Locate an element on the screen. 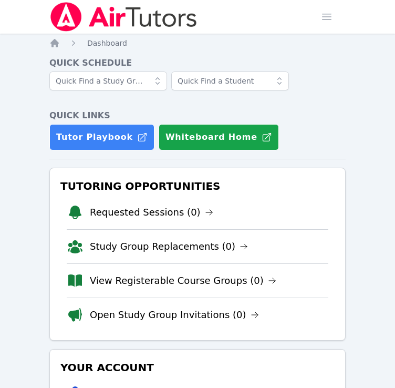  a: Study Group Replacements (0) is located at coordinates (169, 246).